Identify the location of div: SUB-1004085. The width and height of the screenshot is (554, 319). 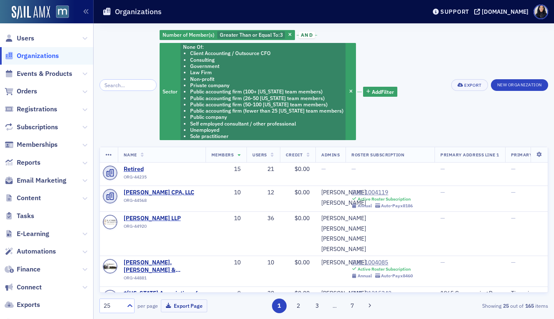
(382, 263).